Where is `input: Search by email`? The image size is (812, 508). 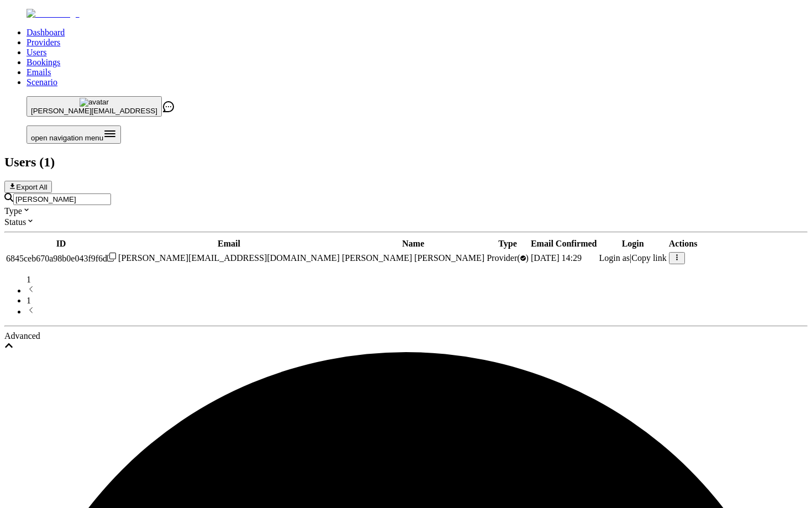
input: Search by email is located at coordinates (61, 199).